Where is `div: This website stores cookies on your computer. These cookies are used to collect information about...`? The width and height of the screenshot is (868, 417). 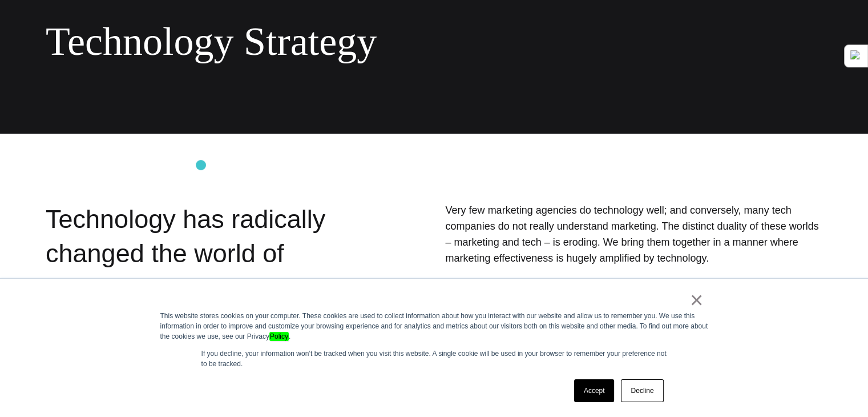 div: This website stores cookies on your computer. These cookies are used to collect information about... is located at coordinates (434, 326).